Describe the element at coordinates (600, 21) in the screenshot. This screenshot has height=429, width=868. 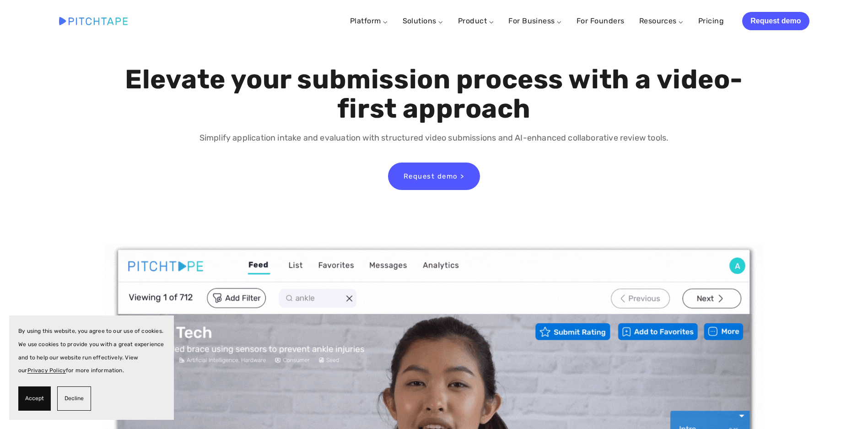
I see `a: For Founders` at that location.